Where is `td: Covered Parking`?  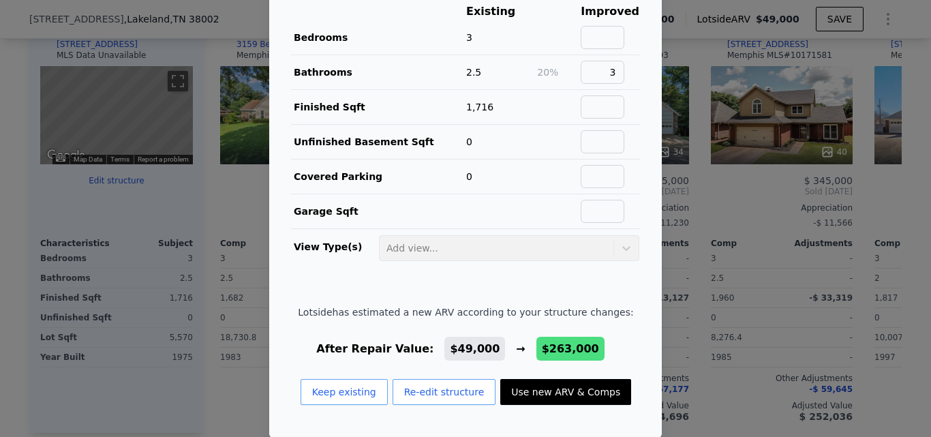
td: Covered Parking is located at coordinates (378, 177).